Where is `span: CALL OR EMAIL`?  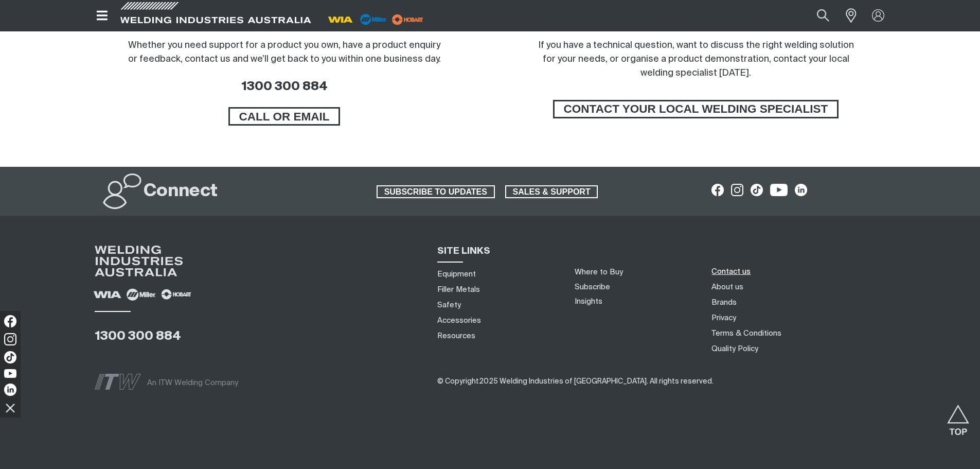 span: CALL OR EMAIL is located at coordinates (284, 116).